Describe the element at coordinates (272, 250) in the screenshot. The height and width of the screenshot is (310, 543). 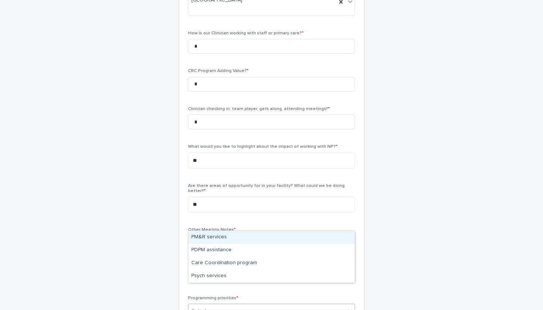
I see `div: PDPM assistance` at that location.